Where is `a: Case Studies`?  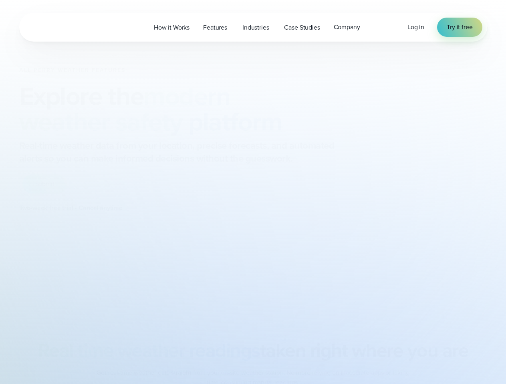
a: Case Studies is located at coordinates (302, 27).